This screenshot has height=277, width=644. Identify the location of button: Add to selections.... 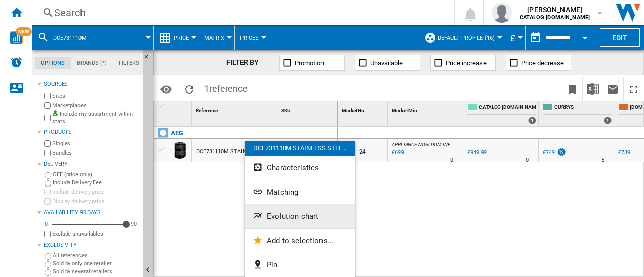
(300, 241).